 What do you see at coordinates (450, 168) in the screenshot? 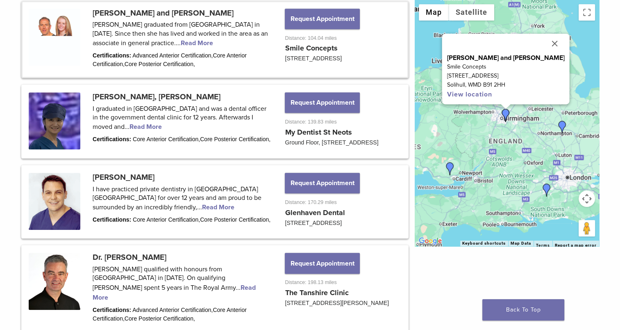
I see `div: Dr. Mark Vincent` at bounding box center [450, 168].